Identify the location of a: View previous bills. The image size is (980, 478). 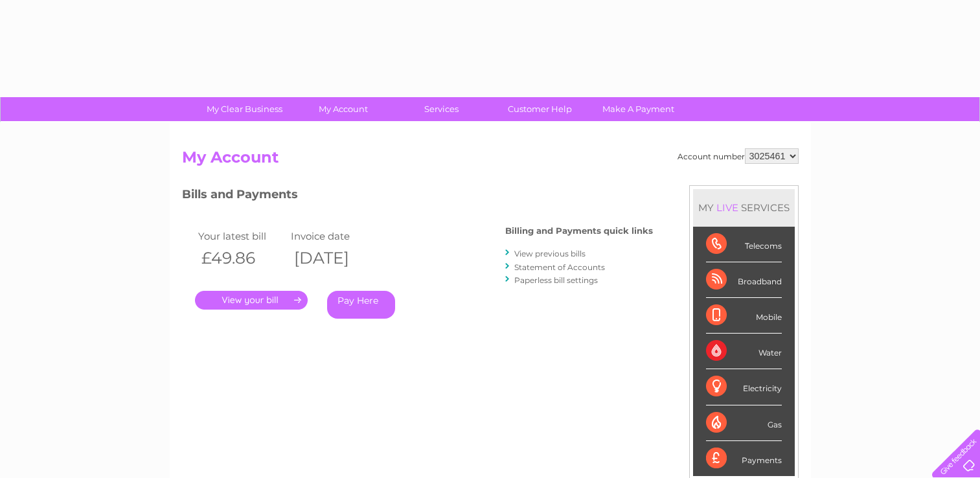
(550, 253).